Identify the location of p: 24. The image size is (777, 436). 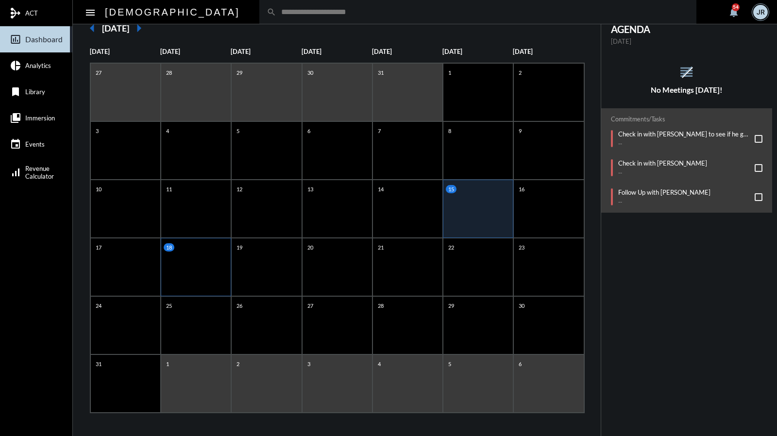
(99, 305).